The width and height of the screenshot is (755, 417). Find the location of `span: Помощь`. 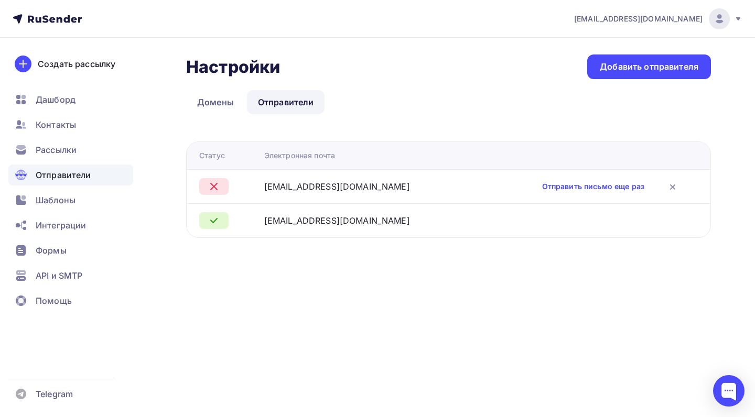

span: Помощь is located at coordinates (53, 301).